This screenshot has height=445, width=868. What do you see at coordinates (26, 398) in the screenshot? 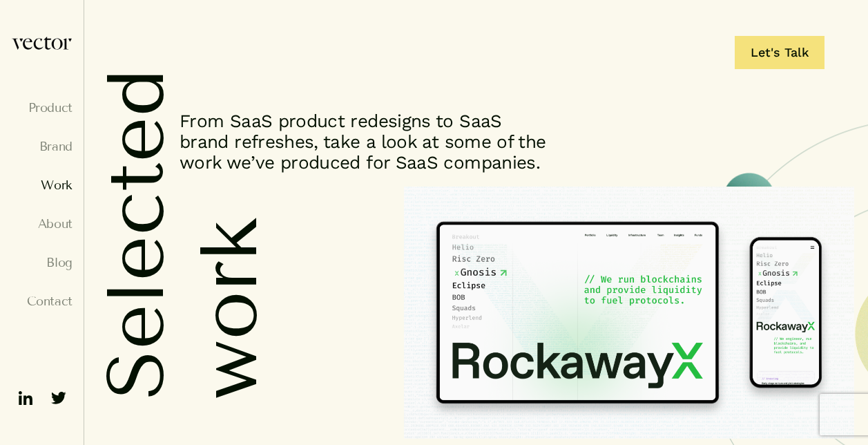
I see `img: ico-linkedin` at bounding box center [26, 398].